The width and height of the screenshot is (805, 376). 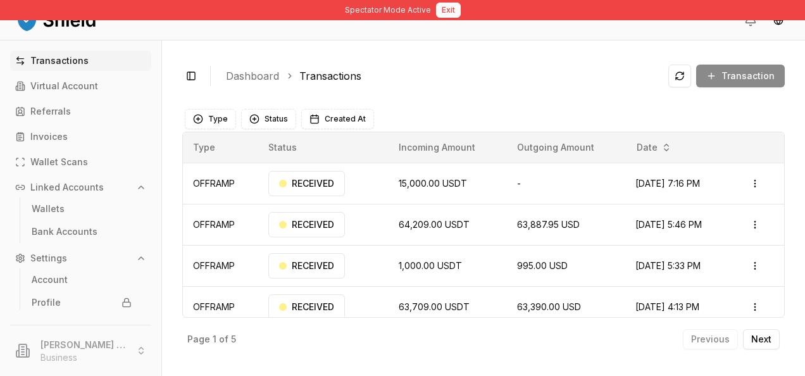 I want to click on a: Wallets, so click(x=82, y=209).